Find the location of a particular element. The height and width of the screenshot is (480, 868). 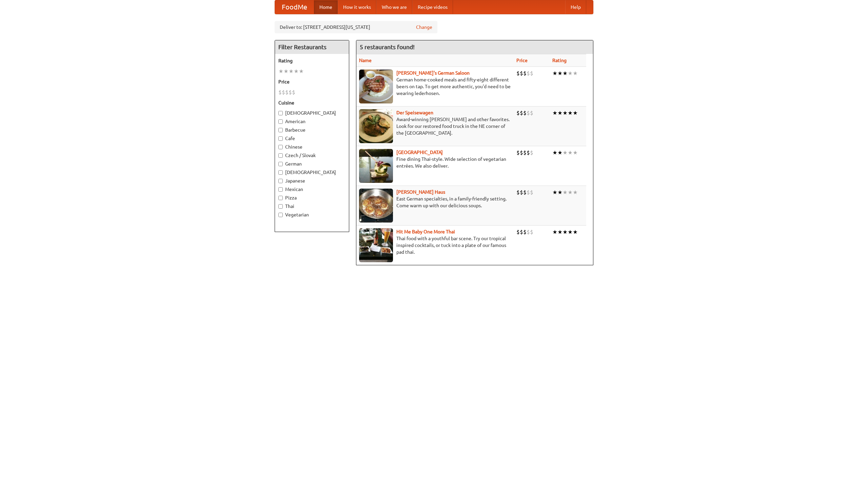

p: German home-cooked meals and fifty-eight different beers on tap. To get more authentic, you'd nee... is located at coordinates (435, 87).